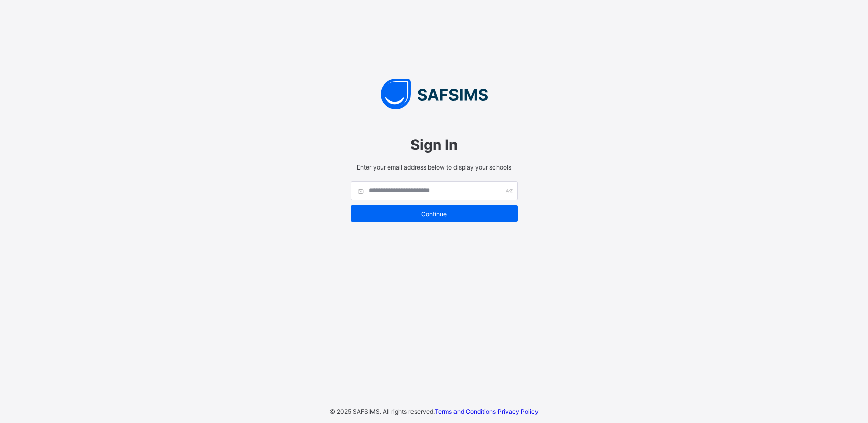 The image size is (868, 423). Describe the element at coordinates (518, 411) in the screenshot. I see `a: Privacy Policy` at that location.